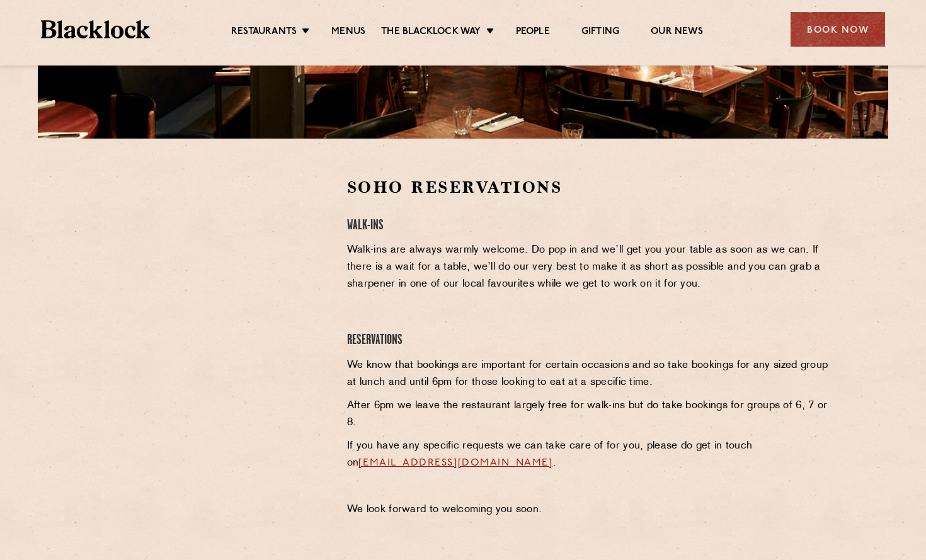 The image size is (926, 560). I want to click on div: Book Now, so click(837, 29).